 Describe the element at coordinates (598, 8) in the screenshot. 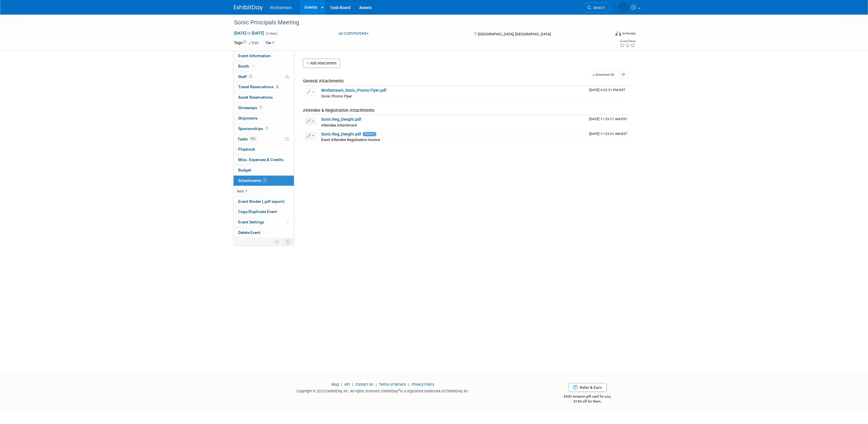

I see `span: Search` at that location.